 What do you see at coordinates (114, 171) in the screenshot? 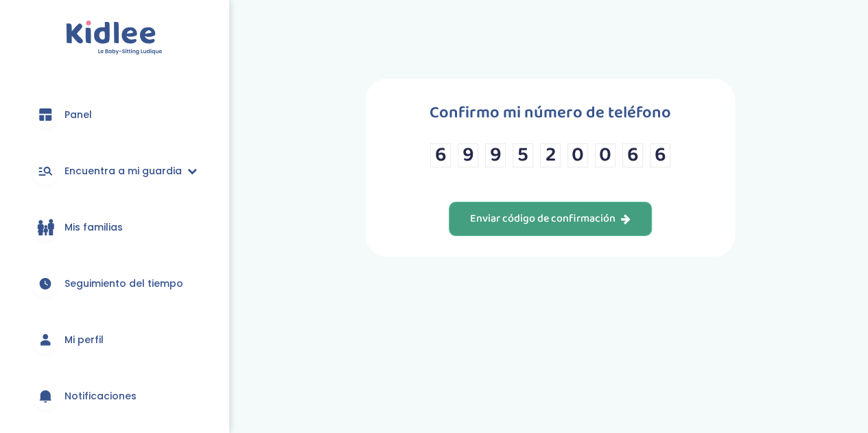
I see `a: Encuentra a mi guardia` at bounding box center [114, 171].